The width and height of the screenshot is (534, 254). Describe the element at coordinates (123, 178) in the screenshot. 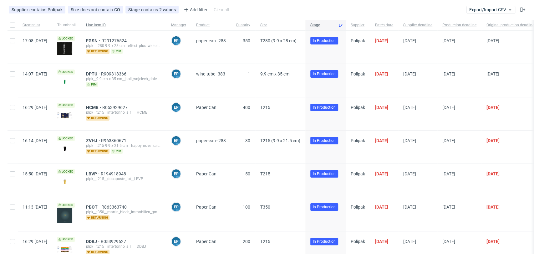

I see `div: plpk__t215__docaposte_iot__LBVP` at that location.